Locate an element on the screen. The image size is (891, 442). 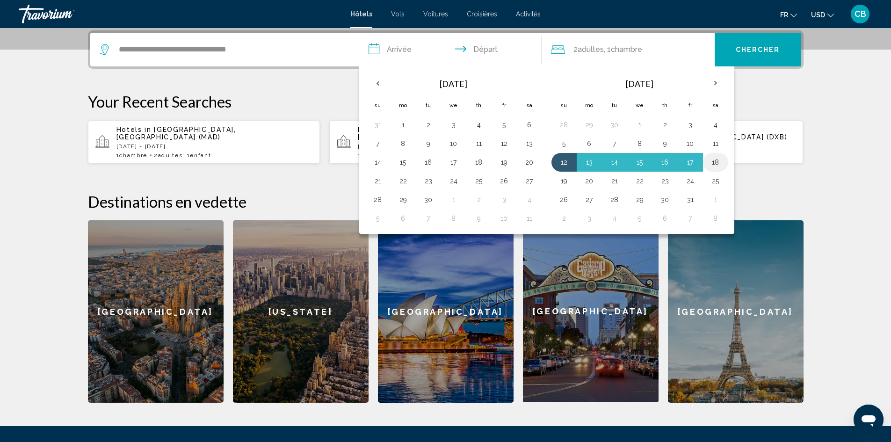
span: Chercher is located at coordinates (758, 50).